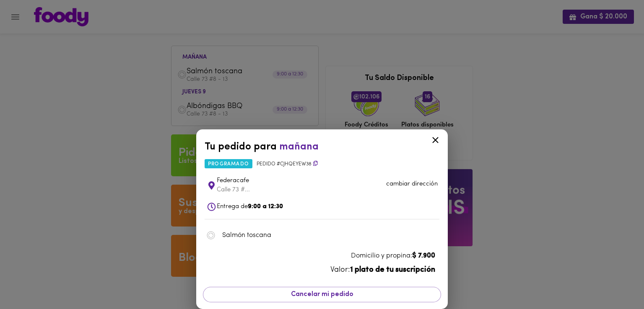 The image size is (644, 309). What do you see at coordinates (393, 270) in the screenshot?
I see `b: 1 plato de tu suscripción` at bounding box center [393, 270].